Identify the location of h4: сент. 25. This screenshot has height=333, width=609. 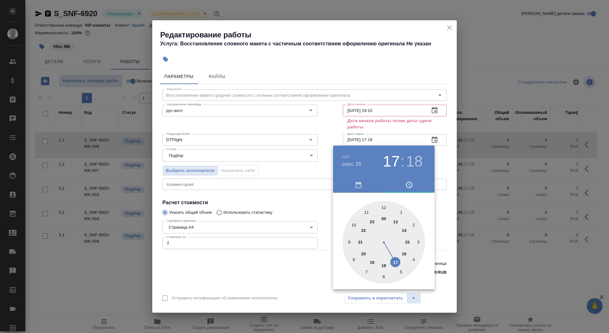
(352, 164).